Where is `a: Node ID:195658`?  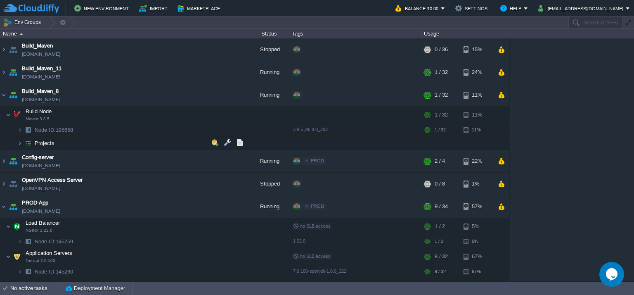
a: Node ID:195658 is located at coordinates (54, 130).